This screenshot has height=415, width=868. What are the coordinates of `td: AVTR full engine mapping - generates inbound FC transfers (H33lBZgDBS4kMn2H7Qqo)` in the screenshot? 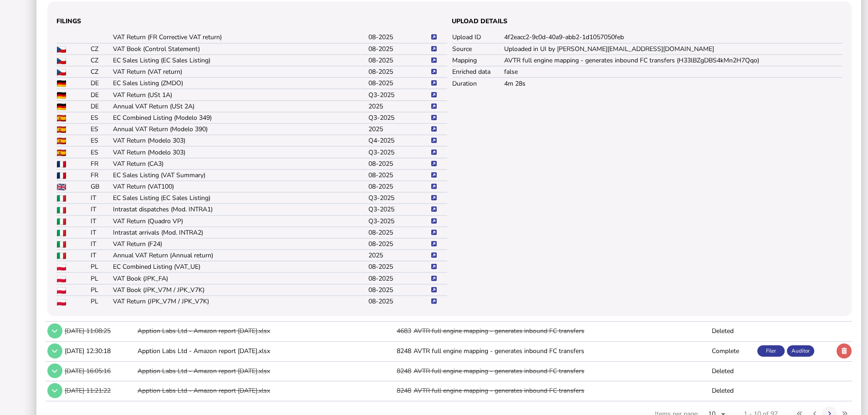 It's located at (673, 60).